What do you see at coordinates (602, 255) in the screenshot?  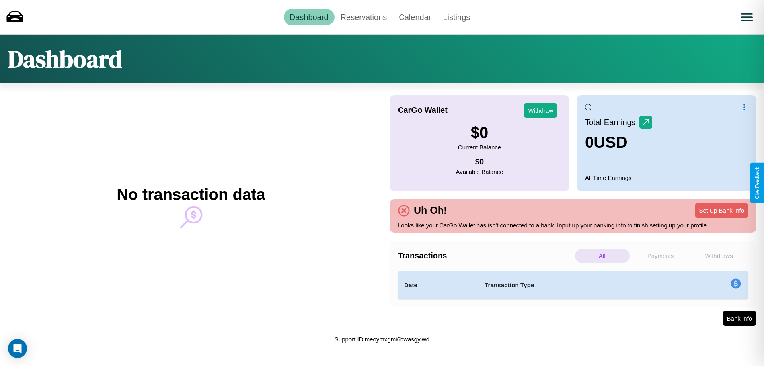 I see `p: All` at bounding box center [602, 255].